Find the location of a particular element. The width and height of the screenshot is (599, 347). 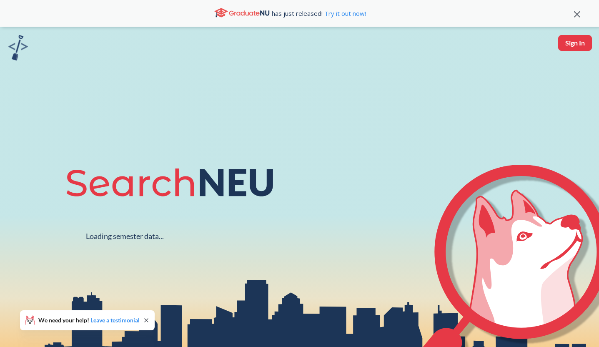

span: has just released! is located at coordinates (319, 13).